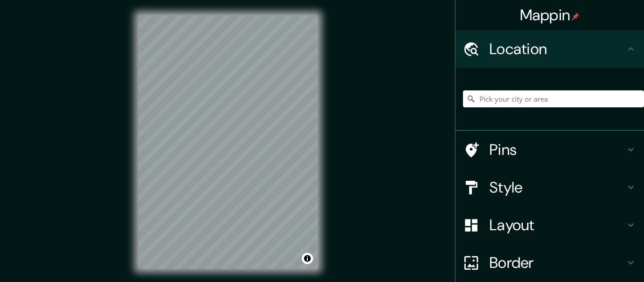  I want to click on div: Layout, so click(549, 225).